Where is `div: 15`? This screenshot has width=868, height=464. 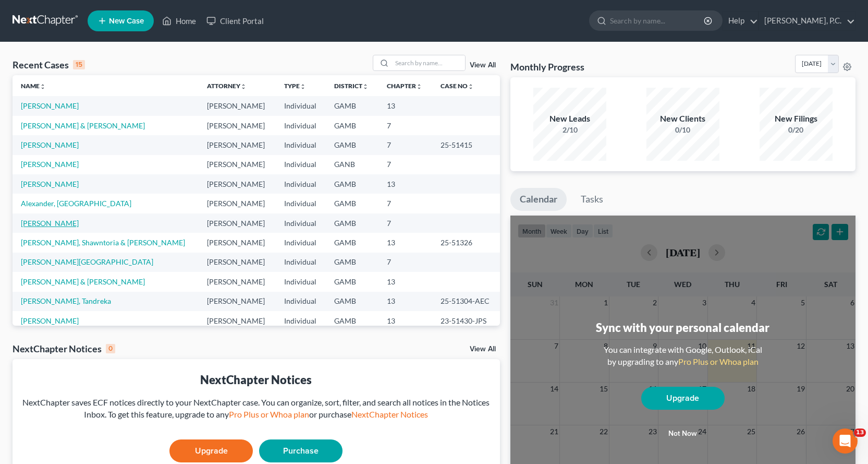 div: 15 is located at coordinates (79, 65).